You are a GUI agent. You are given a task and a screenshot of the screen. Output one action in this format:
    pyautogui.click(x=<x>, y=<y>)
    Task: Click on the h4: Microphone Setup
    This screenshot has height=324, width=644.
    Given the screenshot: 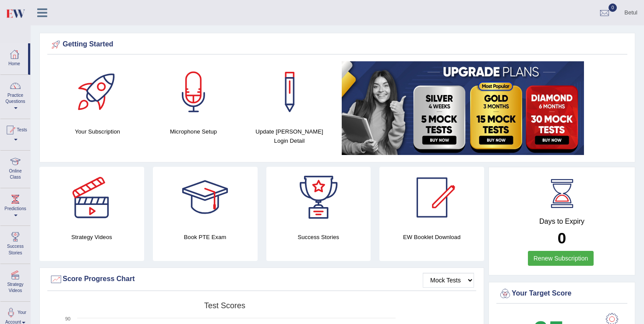 What is the action you would take?
    pyautogui.click(x=193, y=131)
    